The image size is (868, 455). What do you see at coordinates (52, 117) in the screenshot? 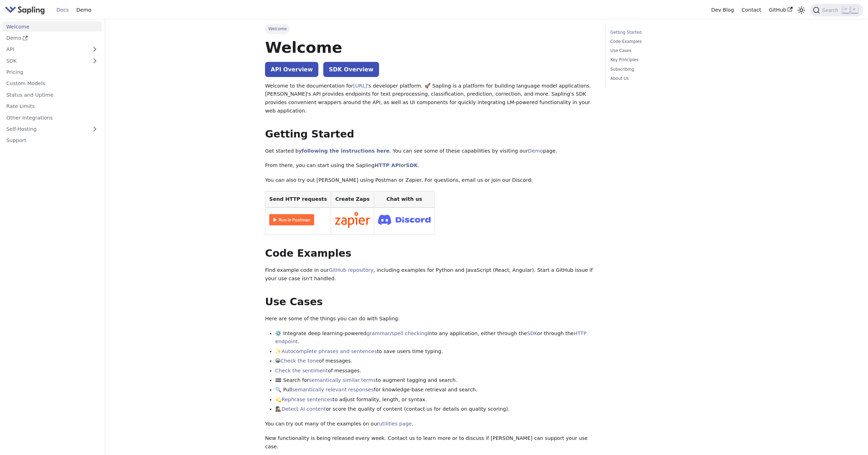
I see `a: Other Integrations` at bounding box center [52, 117].